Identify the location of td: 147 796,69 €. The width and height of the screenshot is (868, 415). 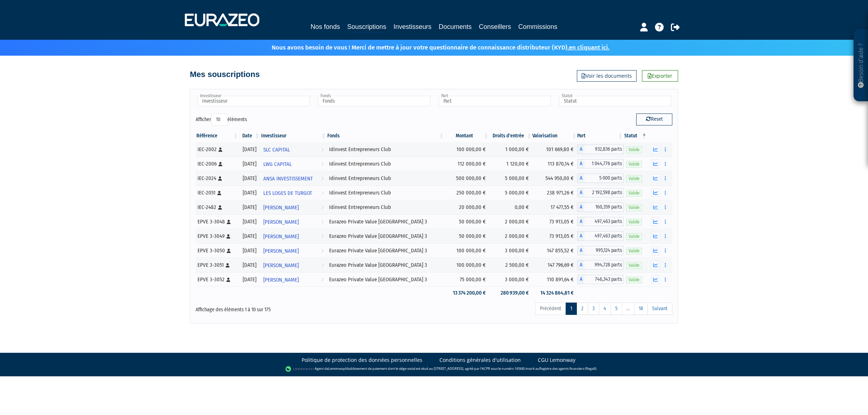
(554, 265).